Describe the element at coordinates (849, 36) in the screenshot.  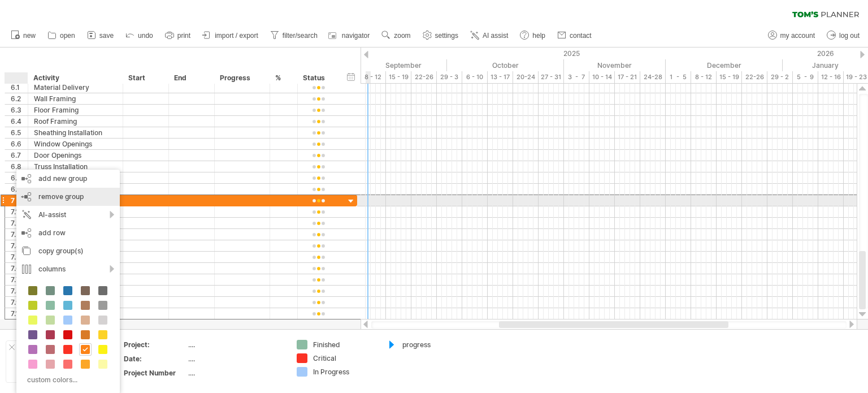
I see `span: log out` at that location.